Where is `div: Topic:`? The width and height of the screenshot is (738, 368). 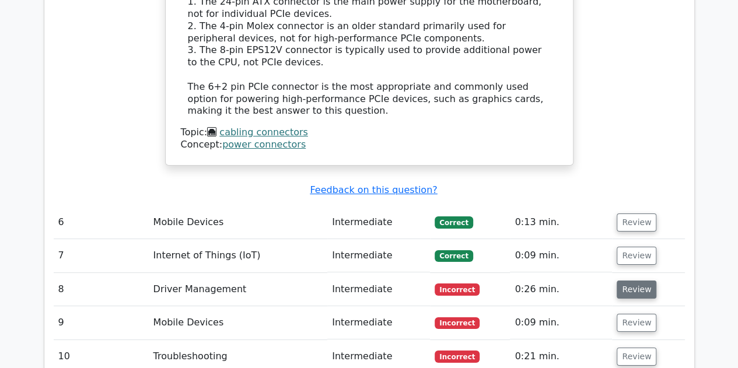 div: Topic: is located at coordinates (369, 132).